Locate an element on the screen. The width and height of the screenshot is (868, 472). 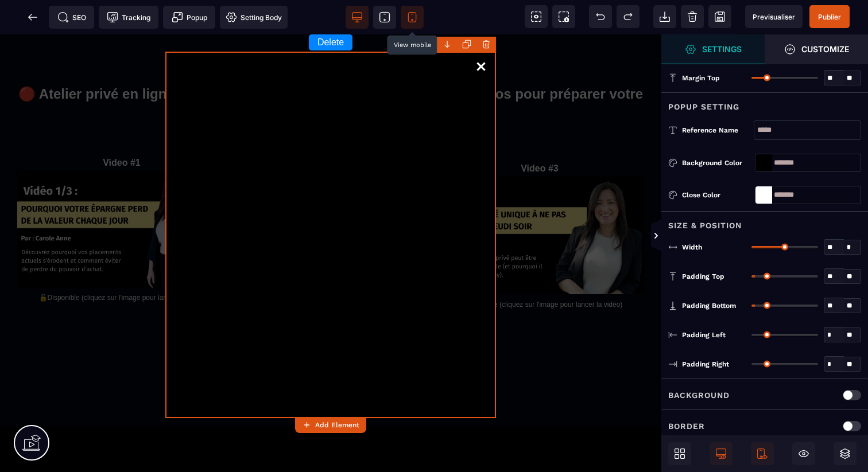
strong: Settings is located at coordinates (721, 48).